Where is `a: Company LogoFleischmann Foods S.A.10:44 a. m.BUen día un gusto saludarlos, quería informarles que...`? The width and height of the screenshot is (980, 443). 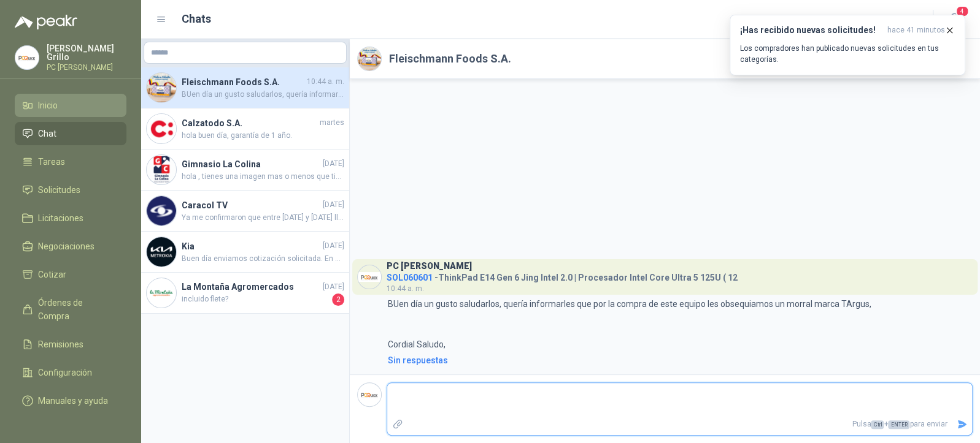
a: Company LogoFleischmann Foods S.A.10:44 a. m.BUen día un gusto saludarlos, quería informarles que... is located at coordinates (244, 87).